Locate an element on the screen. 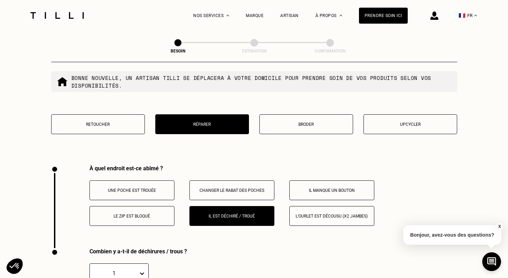 Image resolution: width=508 pixels, height=278 pixels. button: Réparer is located at coordinates (202, 124).